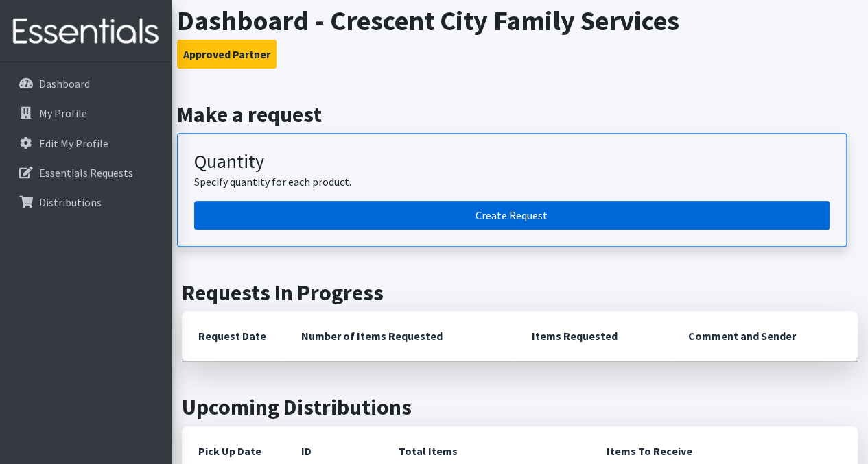 This screenshot has width=868, height=464. I want to click on th: Comment and Sender, so click(765, 336).